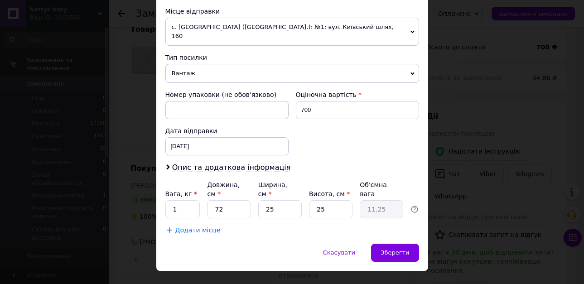 The width and height of the screenshot is (584, 284). Describe the element at coordinates (227, 131) in the screenshot. I see `div: Дата відправки` at that location.